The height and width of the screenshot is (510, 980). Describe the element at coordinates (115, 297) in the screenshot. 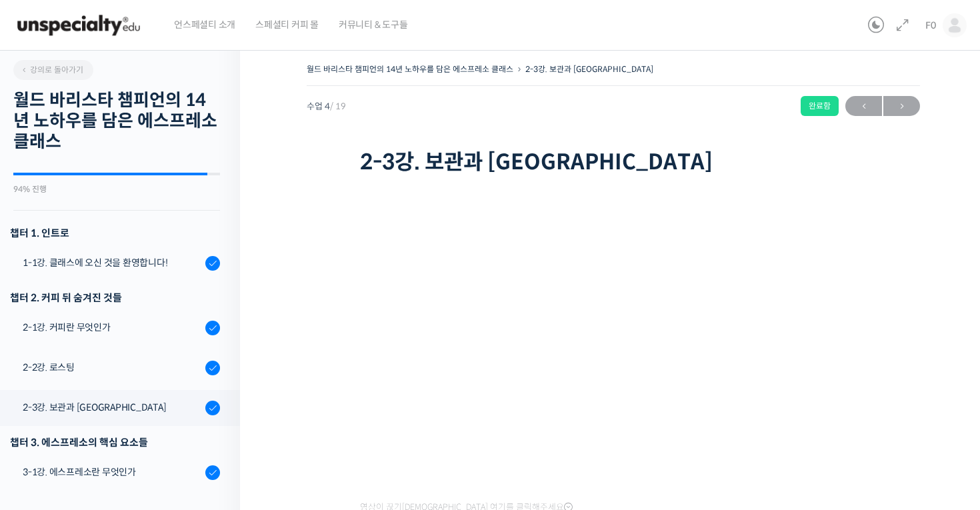

I see `div: 챕터 2. 커피 뒤 숨겨진 것들` at that location.